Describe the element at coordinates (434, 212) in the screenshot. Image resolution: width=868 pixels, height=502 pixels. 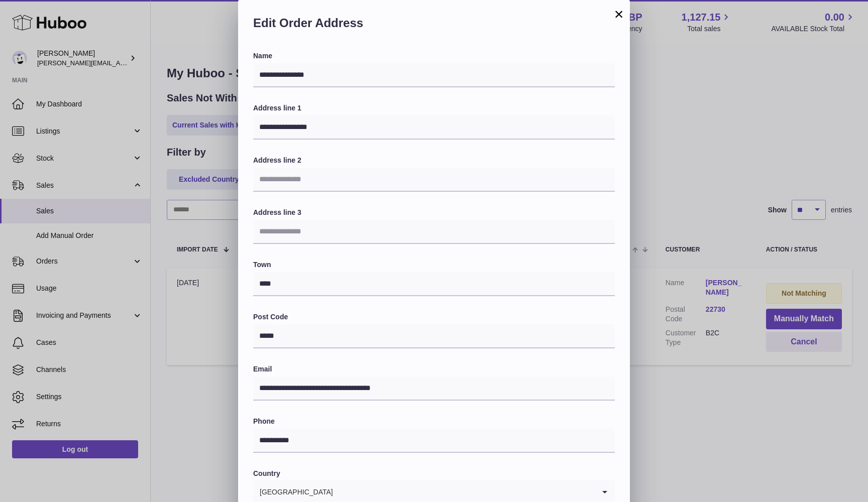
I see `label: Address line 3` at that location.